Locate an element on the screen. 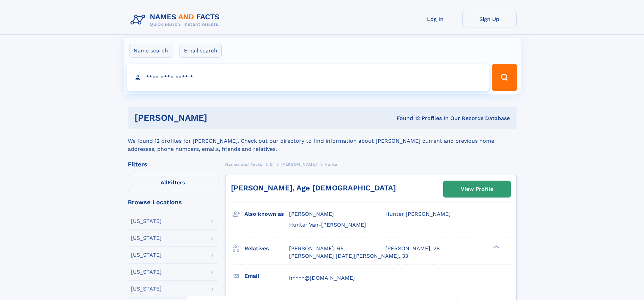  a: D is located at coordinates (271, 164).